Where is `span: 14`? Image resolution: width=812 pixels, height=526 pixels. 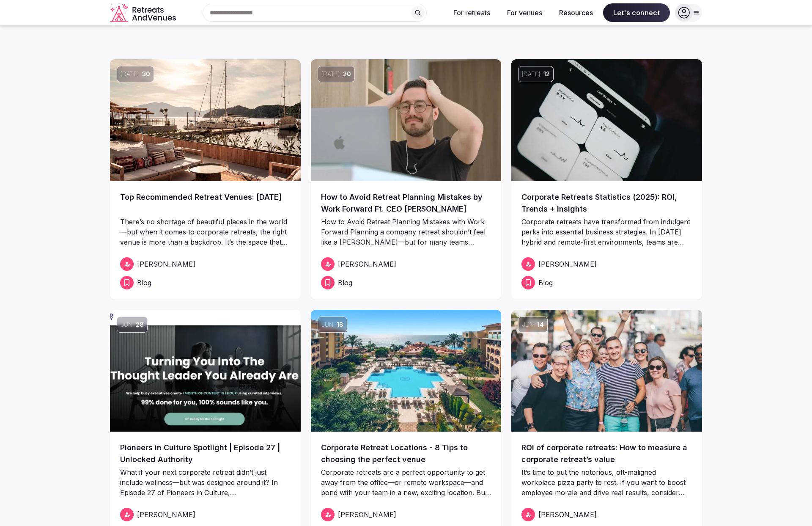
span: 14 is located at coordinates (540, 325).